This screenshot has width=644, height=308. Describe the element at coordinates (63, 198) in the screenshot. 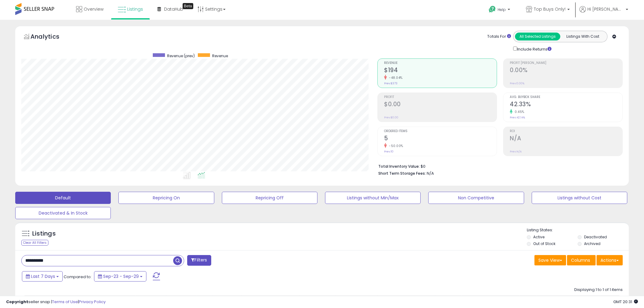

I see `button: Default` at that location.